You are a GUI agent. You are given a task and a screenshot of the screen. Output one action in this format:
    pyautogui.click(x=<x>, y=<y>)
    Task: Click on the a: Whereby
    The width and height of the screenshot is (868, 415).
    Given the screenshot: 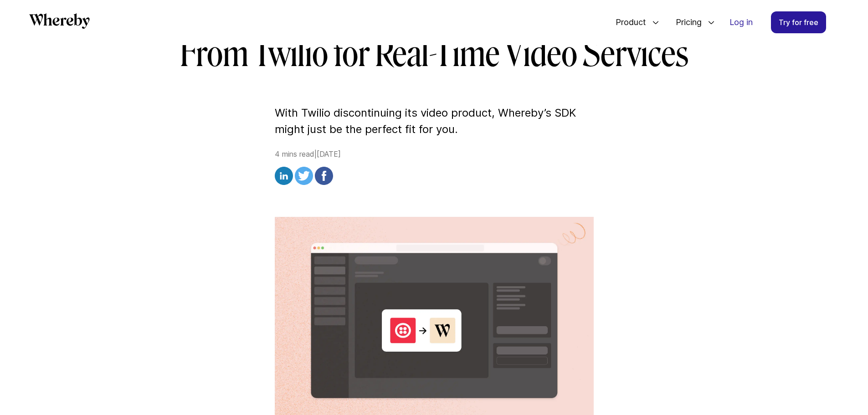 What is the action you would take?
    pyautogui.click(x=59, y=22)
    